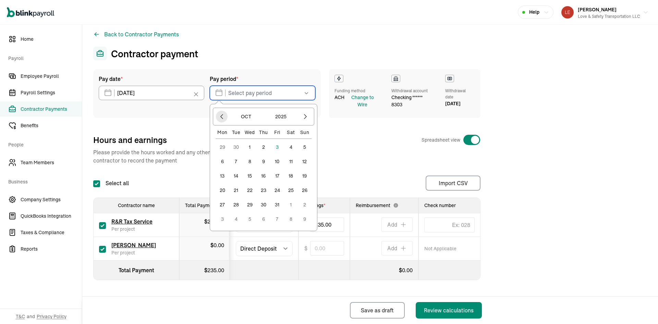  Describe the element at coordinates (154, 54) in the screenshot. I see `h1: Contractor payment` at that location.